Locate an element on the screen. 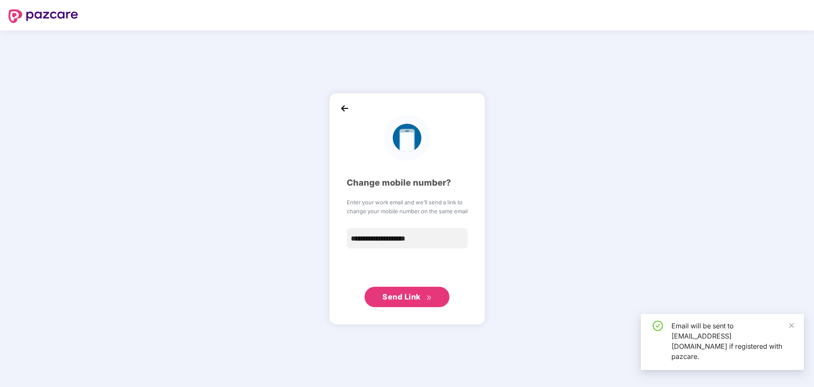 The image size is (814, 387). img: back_icon is located at coordinates (345, 108).